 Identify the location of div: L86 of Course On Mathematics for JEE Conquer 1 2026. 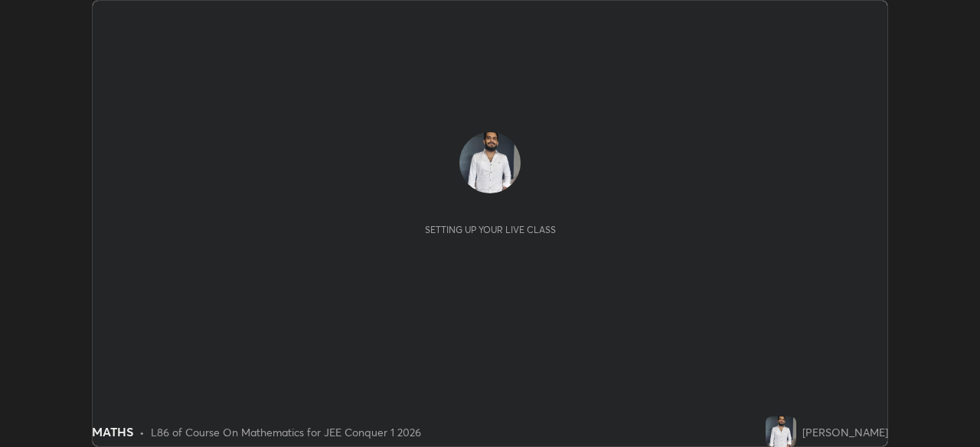
(285, 432).